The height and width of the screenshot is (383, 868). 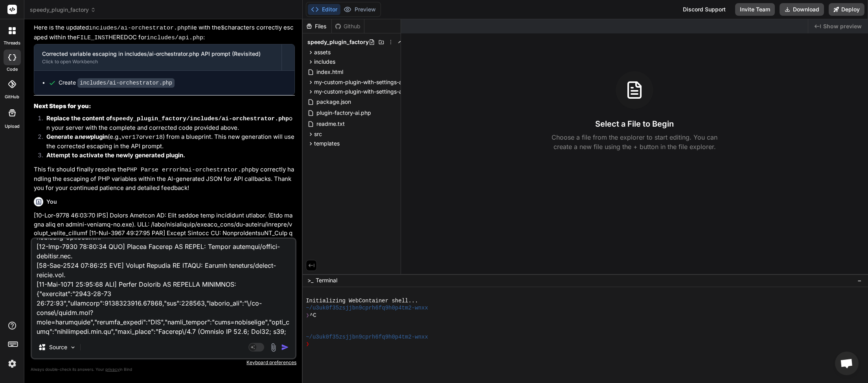 What do you see at coordinates (273, 348) in the screenshot?
I see `img: attachment` at bounding box center [273, 348].